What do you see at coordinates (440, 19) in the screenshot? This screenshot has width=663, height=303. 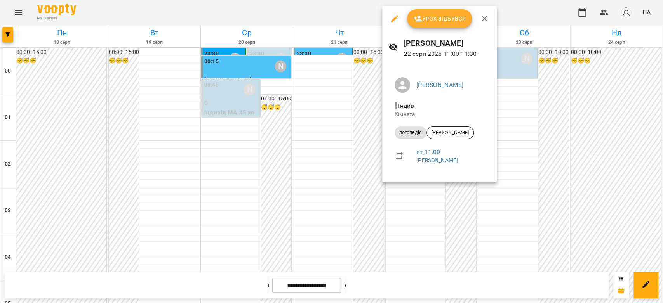 I see `button: Урок відбувся` at bounding box center [440, 19].